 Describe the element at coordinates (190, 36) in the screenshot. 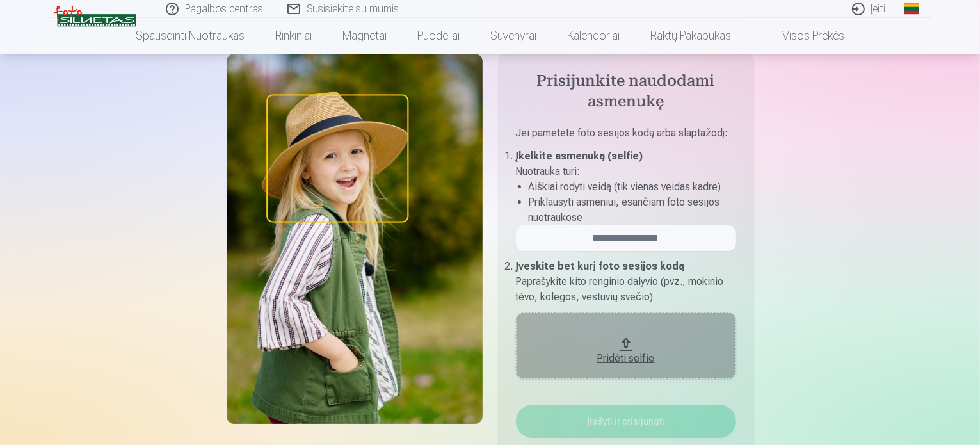

I see `a: Spausdinti nuotraukas` at that location.